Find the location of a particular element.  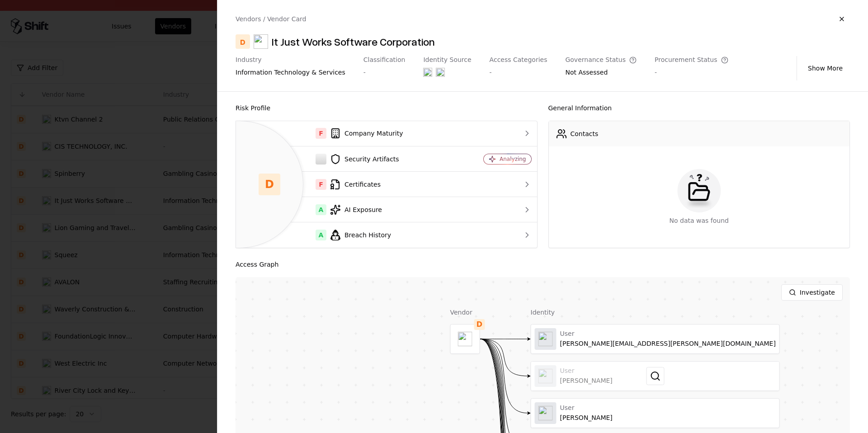

div: Procurement Status is located at coordinates (691, 60).